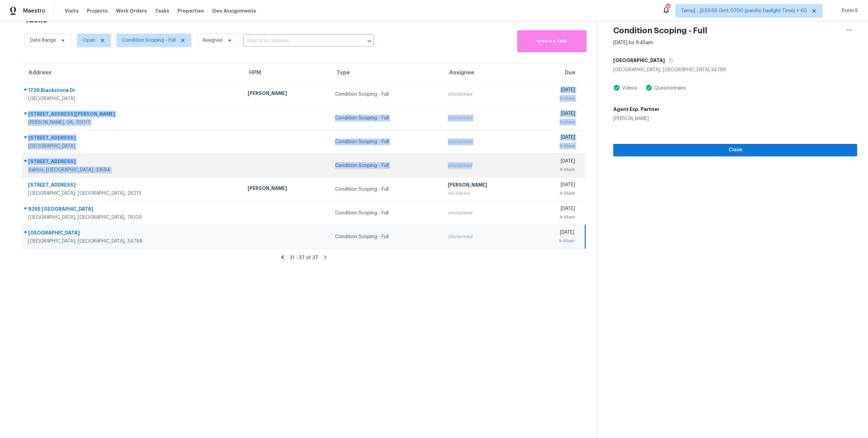  What do you see at coordinates (486, 73) in the screenshot?
I see `th: Assignee` at bounding box center [486, 73].